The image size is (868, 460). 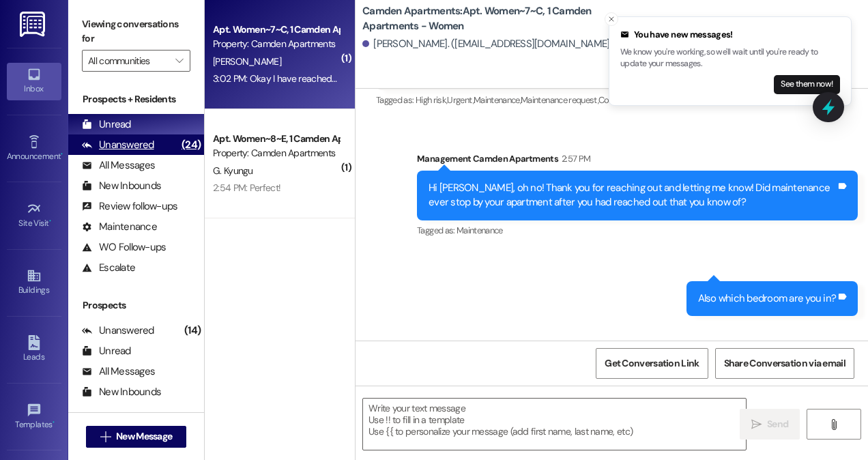 What do you see at coordinates (144, 436) in the screenshot?
I see `span: New Message` at bounding box center [144, 436].